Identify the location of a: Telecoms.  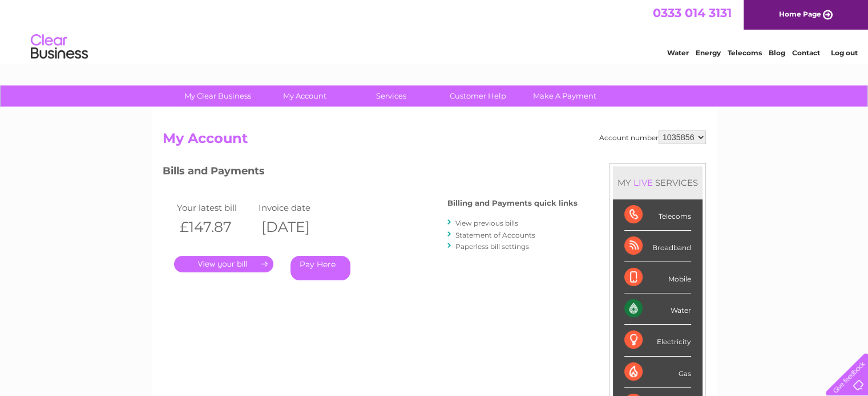
(744, 53).